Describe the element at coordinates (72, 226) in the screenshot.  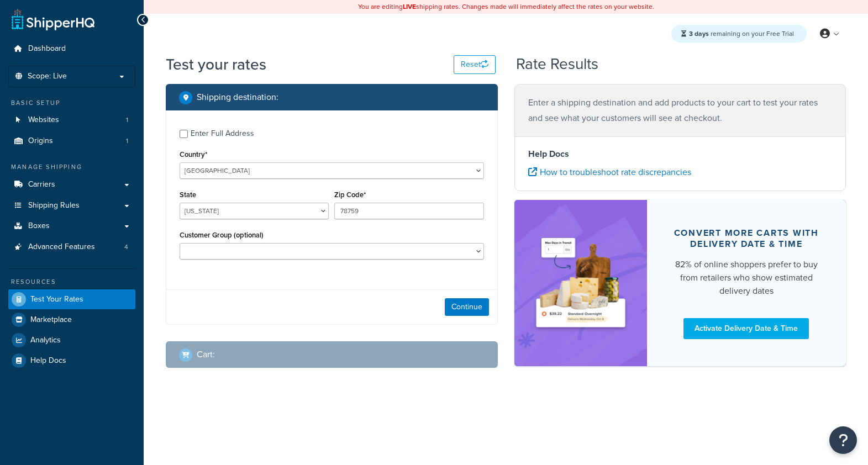
I see `a: Boxes` at that location.